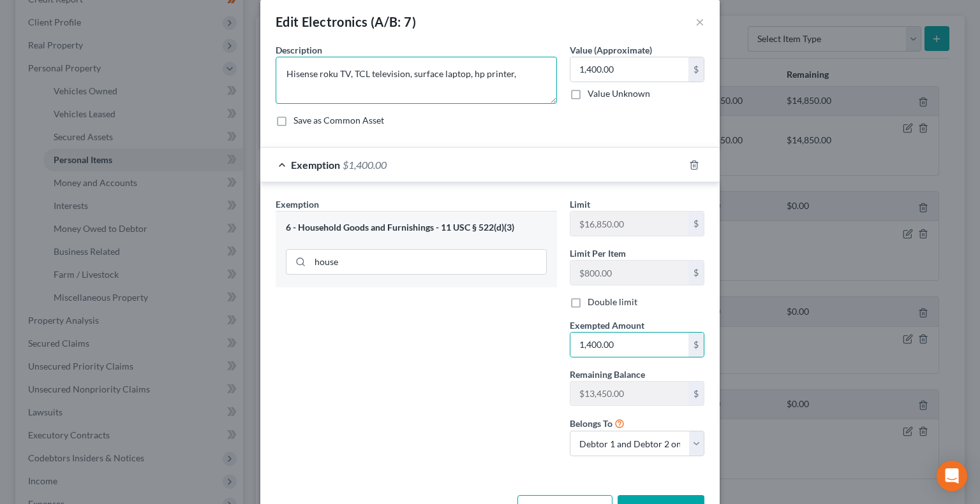 The height and width of the screenshot is (504, 980). Describe the element at coordinates (952, 476) in the screenshot. I see `div: Open Intercom Messenger` at that location.